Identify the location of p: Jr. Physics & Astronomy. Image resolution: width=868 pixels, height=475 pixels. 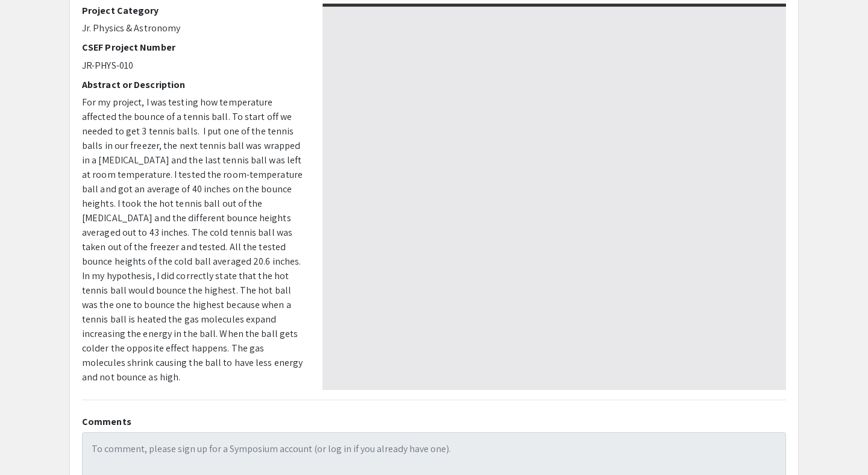
(193, 28).